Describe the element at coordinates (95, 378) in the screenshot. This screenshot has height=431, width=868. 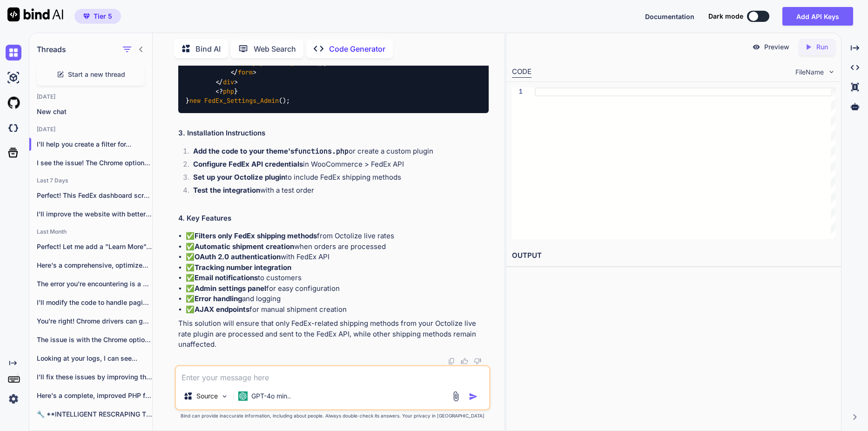
I see `p: I'll fix these issues by improving the...` at that location.